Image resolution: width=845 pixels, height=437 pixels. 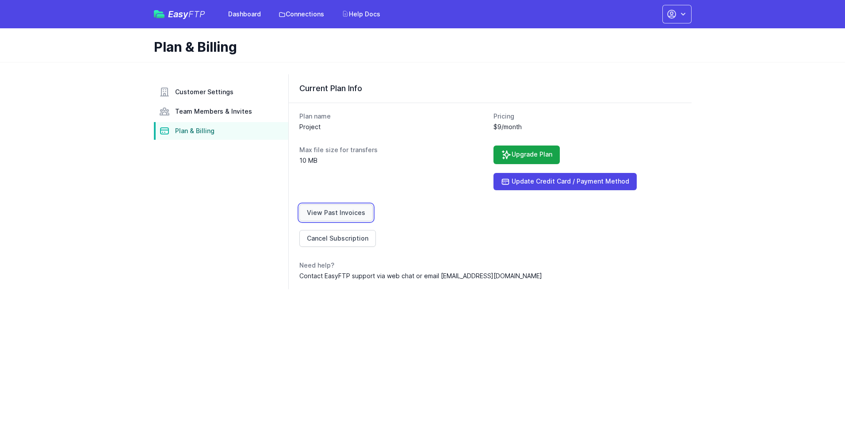 What do you see at coordinates (587, 127) in the screenshot?
I see `dd: $9/month` at bounding box center [587, 127].